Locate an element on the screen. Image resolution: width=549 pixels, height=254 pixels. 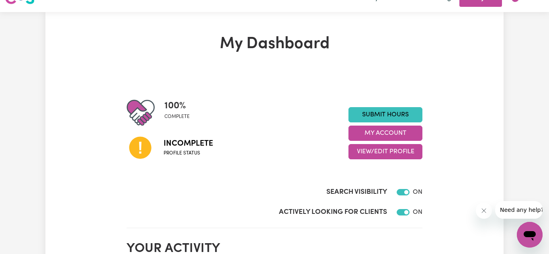
button: View/Edit Profile is located at coordinates (385, 152).